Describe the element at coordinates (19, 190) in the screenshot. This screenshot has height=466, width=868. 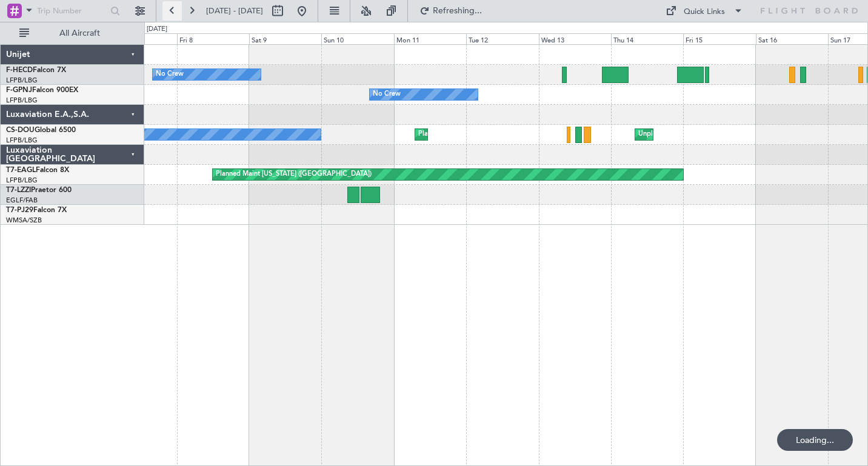
I see `span: T7-LZZI` at that location.